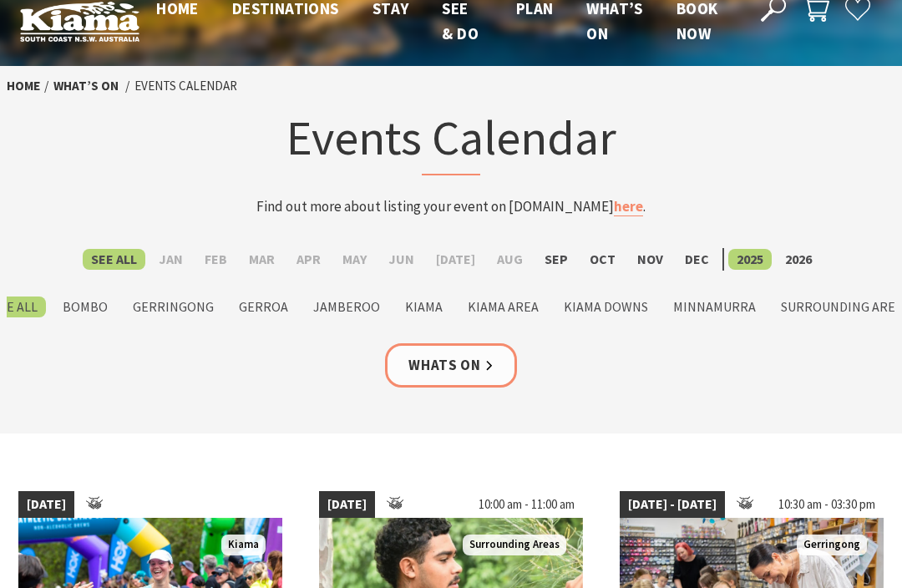  Describe the element at coordinates (216, 259) in the screenshot. I see `label: Feb` at that location.